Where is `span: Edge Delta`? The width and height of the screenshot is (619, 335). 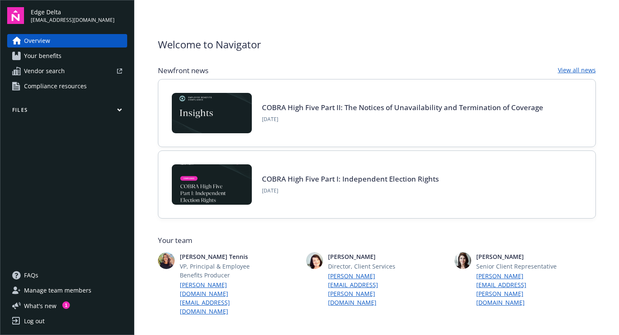
span: Edge Delta is located at coordinates (72, 12).